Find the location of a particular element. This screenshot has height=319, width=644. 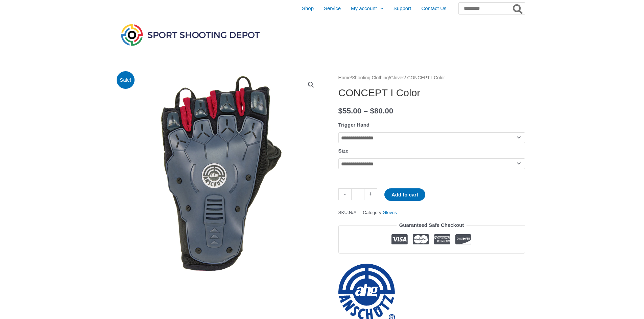

h1: CONCEPT I Color is located at coordinates (431, 93).